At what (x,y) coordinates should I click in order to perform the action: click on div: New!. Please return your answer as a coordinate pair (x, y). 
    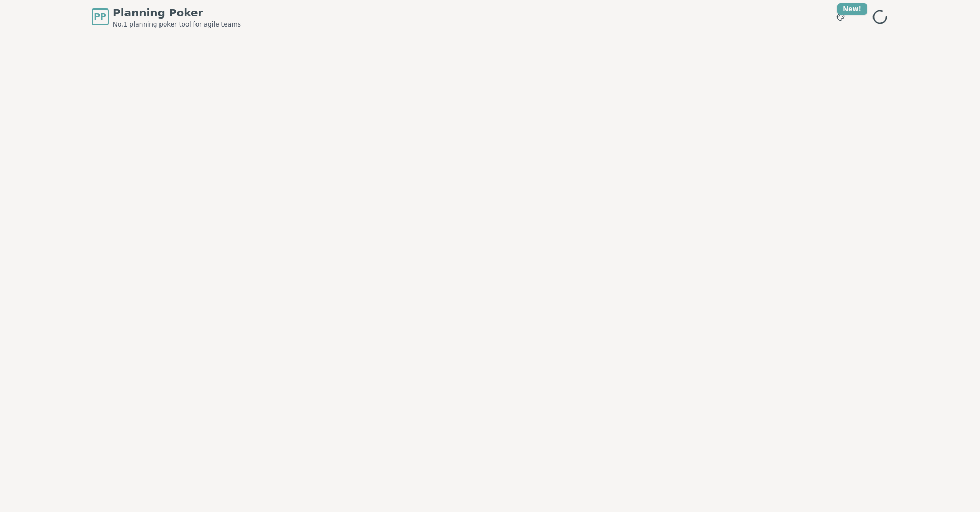
    Looking at the image, I should click on (852, 9).